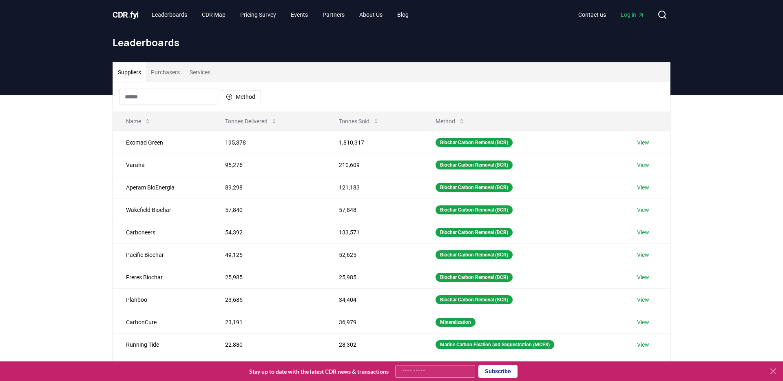 The width and height of the screenshot is (783, 381). What do you see at coordinates (214, 15) in the screenshot?
I see `a: CDR Map` at bounding box center [214, 15].